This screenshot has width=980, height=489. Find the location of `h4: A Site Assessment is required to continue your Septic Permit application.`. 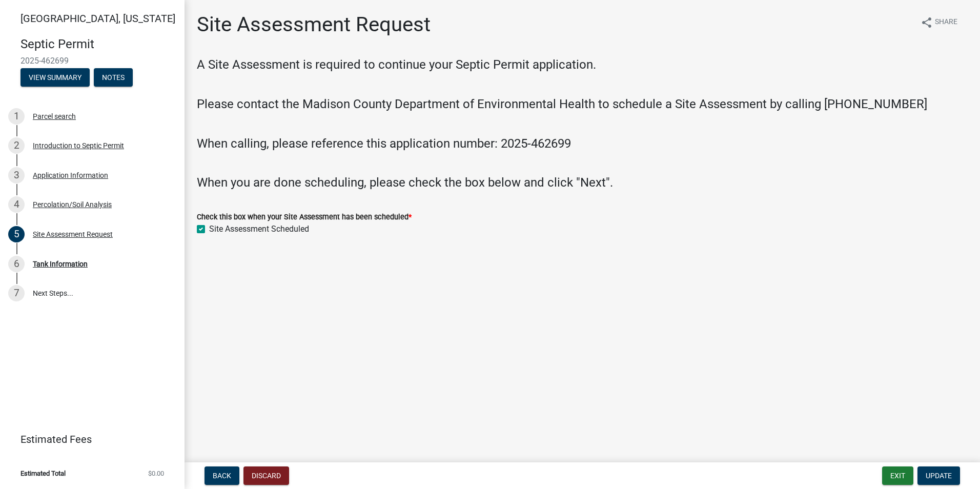

h4: A Site Assessment is required to continue your Septic Permit application. is located at coordinates (582, 64).